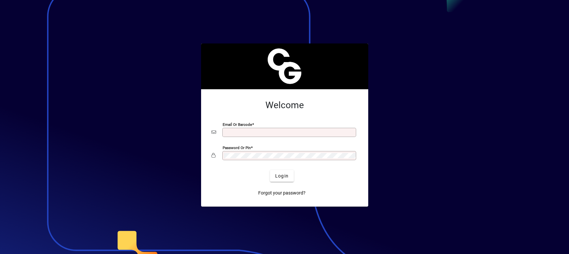  What do you see at coordinates (285, 105) in the screenshot?
I see `h2: Welcome` at bounding box center [285, 105].